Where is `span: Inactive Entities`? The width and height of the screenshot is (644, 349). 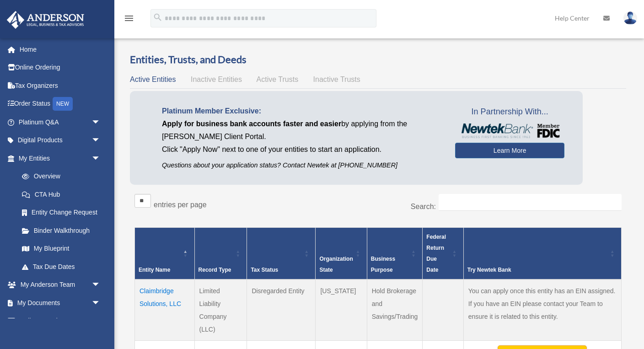
span: Inactive Entities is located at coordinates (216, 79).